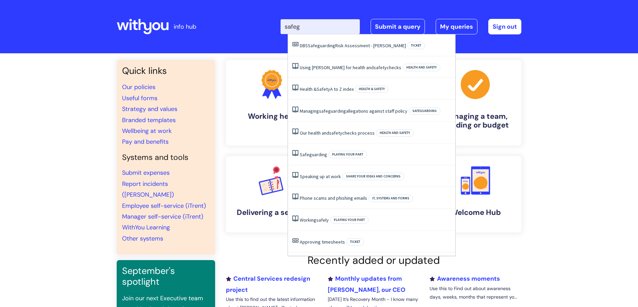 The height and width of the screenshot is (307, 638). What do you see at coordinates (322, 242) in the screenshot?
I see `a: Approving timesheets` at bounding box center [322, 242].